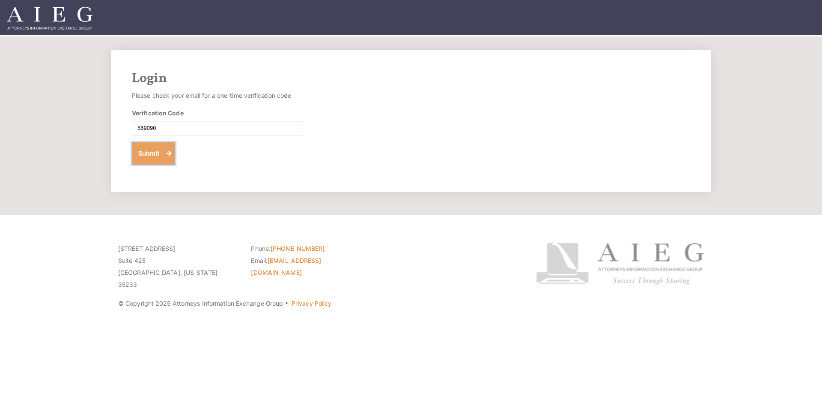 Image resolution: width=822 pixels, height=394 pixels. What do you see at coordinates (620, 263) in the screenshot?
I see `img: Attorneys Information Exchange Group logo` at bounding box center [620, 263].